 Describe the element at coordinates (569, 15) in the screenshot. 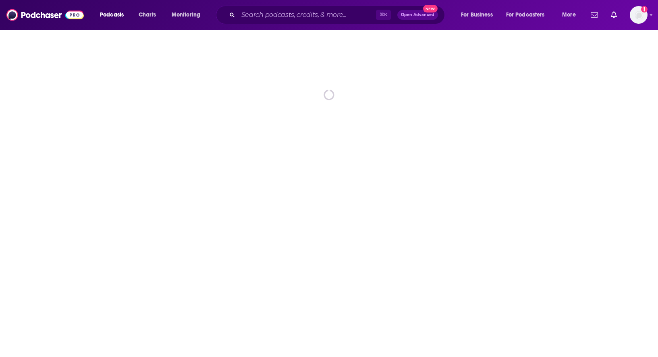

I see `span: More` at that location.